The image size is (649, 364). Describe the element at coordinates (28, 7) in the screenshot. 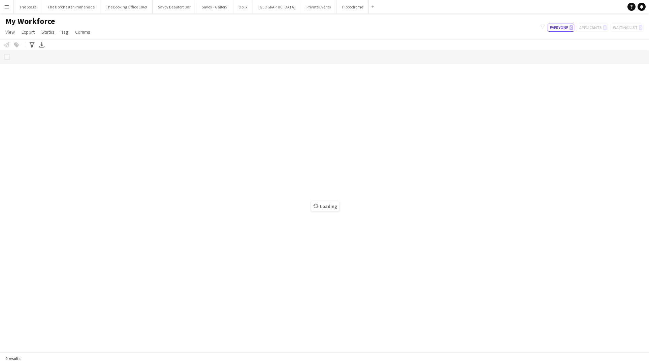

I see `button: The Stage` at that location.